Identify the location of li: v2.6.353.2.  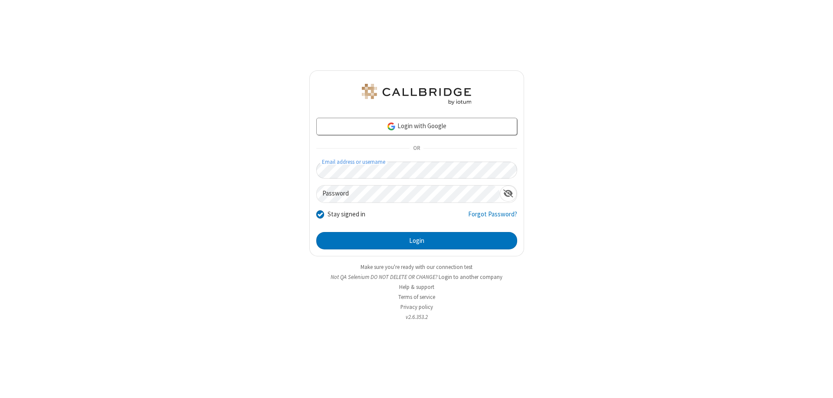
(417, 316).